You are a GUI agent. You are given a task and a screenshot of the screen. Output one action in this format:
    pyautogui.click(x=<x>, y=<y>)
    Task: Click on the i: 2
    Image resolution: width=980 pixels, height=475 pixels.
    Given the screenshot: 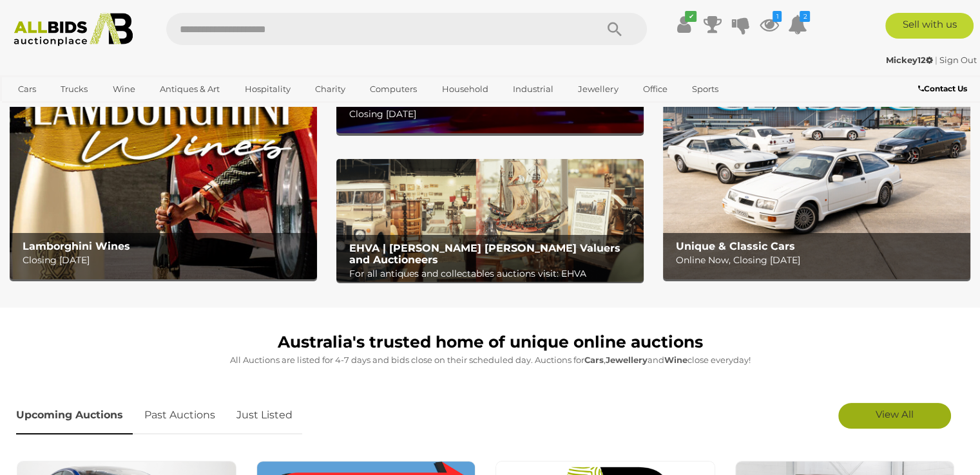 What is the action you would take?
    pyautogui.click(x=805, y=16)
    